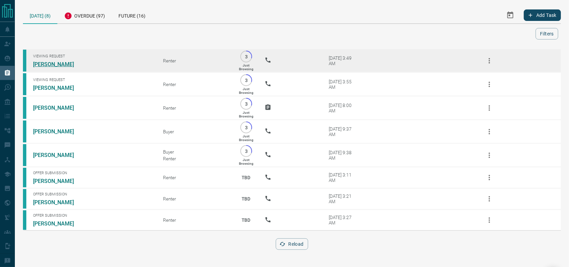 Image resolution: width=569 pixels, height=267 pixels. I want to click on button: Filters, so click(547, 34).